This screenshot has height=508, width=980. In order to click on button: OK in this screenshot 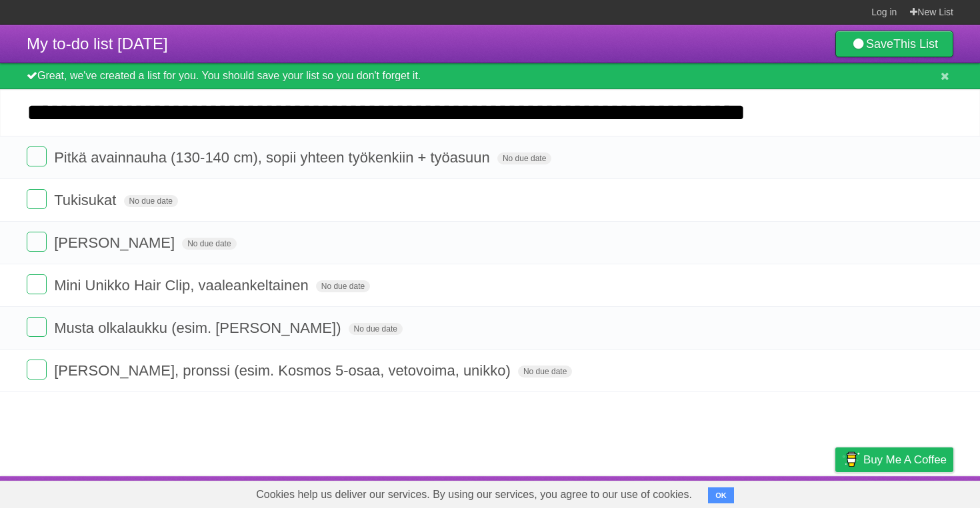, I will do `click(720, 496)`.